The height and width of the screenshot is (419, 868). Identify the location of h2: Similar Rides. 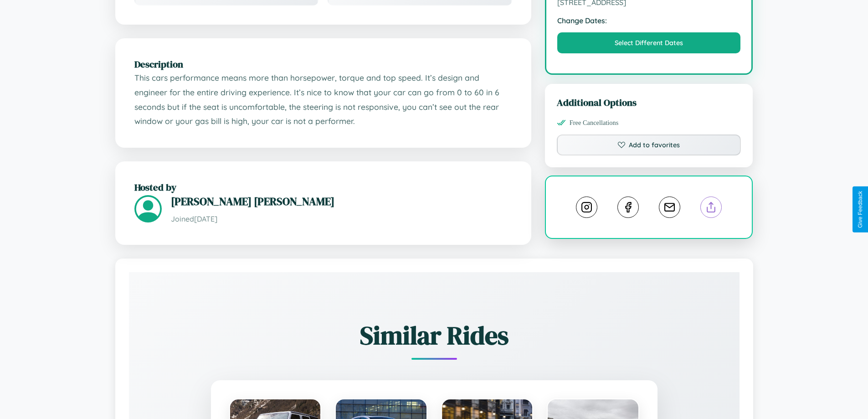
(434, 335).